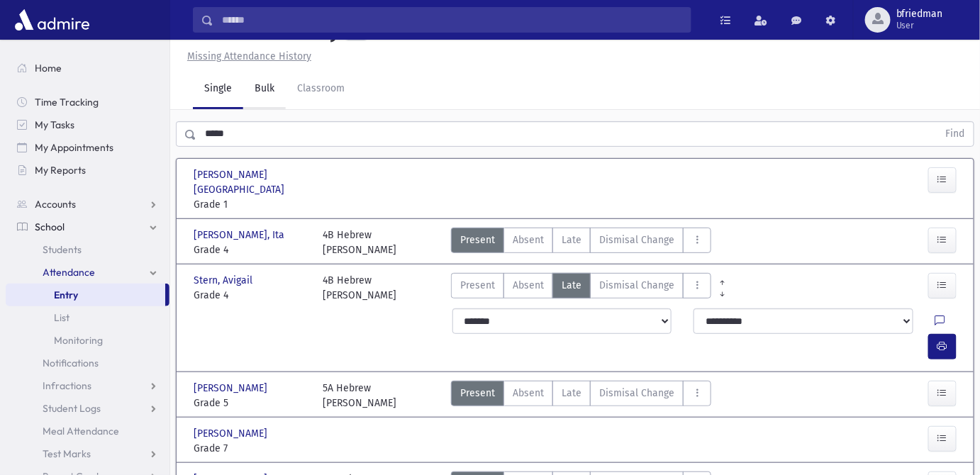 This screenshot has height=475, width=980. Describe the element at coordinates (87, 125) in the screenshot. I see `a: My Tasks` at that location.